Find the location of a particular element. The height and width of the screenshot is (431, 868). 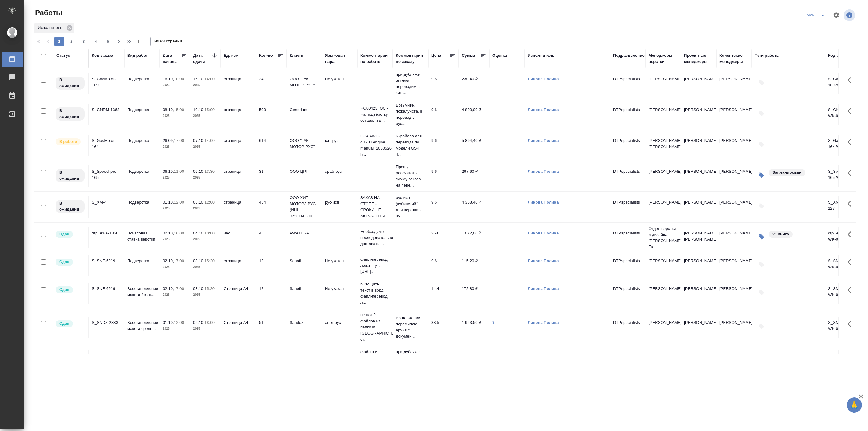

span: 2 is located at coordinates (72, 42).